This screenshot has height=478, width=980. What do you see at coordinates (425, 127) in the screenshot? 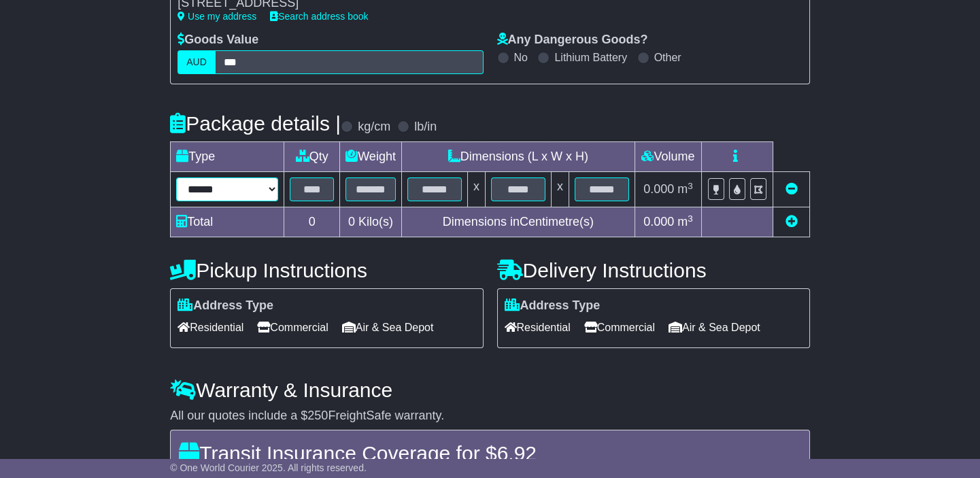
I see `label: lb/in` at bounding box center [425, 127].